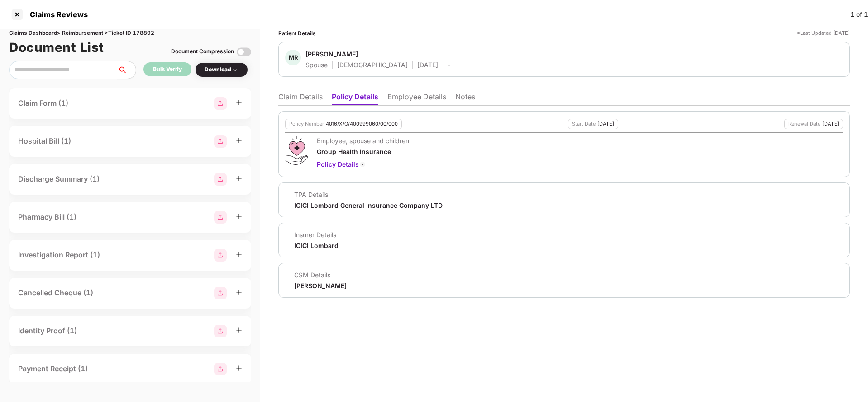  I want to click on div: ICICI Lombard, so click(316, 246).